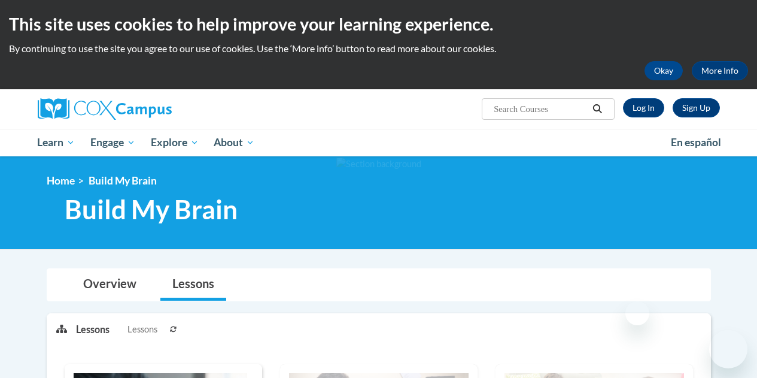  I want to click on div: Main menu, so click(379, 142).